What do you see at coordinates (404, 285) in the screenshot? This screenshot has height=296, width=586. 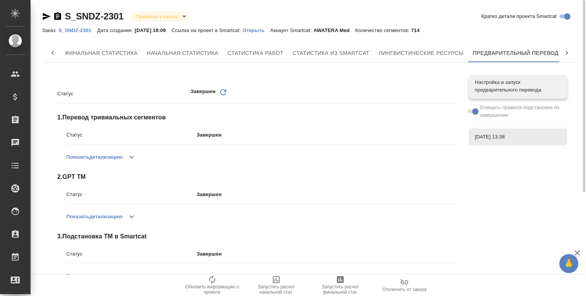 I see `button: Отключить от заказа` at bounding box center [404, 285].